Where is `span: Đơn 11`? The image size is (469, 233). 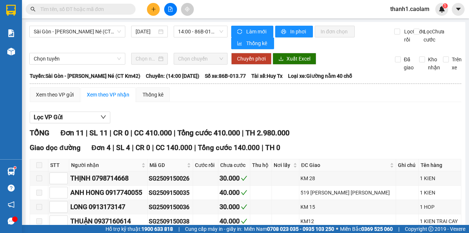
span: Đơn 11 is located at coordinates (72, 133).